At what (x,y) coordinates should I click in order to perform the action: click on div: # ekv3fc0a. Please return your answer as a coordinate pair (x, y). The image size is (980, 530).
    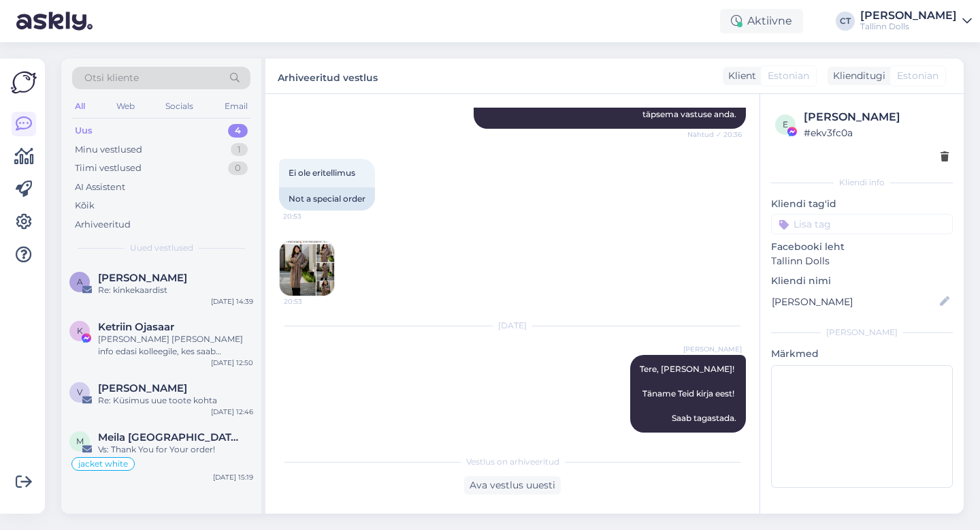
    Looking at the image, I should click on (877, 133).